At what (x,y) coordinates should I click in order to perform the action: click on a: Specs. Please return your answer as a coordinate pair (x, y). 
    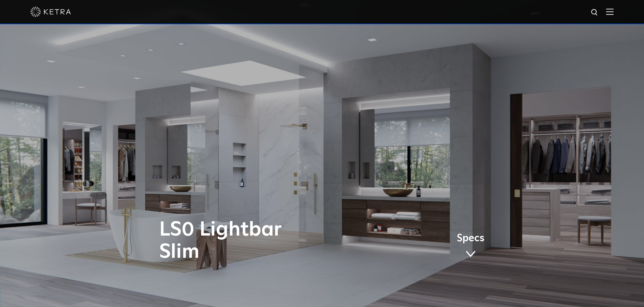
    Looking at the image, I should click on (471, 247).